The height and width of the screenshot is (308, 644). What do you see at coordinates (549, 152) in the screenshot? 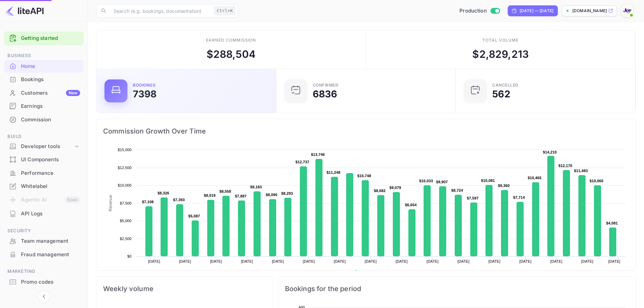
I see `text: $14,210` at bounding box center [549, 152].